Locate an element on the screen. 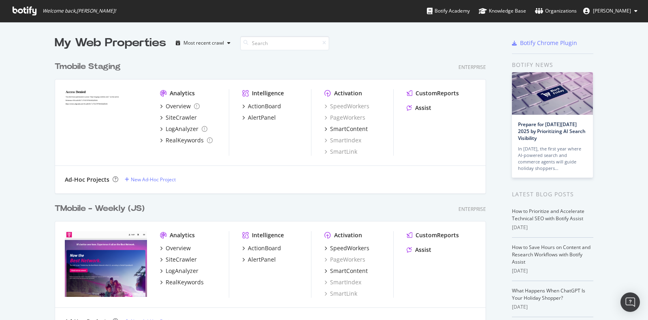  a: Botify Chrome Plugin is located at coordinates (544, 43).